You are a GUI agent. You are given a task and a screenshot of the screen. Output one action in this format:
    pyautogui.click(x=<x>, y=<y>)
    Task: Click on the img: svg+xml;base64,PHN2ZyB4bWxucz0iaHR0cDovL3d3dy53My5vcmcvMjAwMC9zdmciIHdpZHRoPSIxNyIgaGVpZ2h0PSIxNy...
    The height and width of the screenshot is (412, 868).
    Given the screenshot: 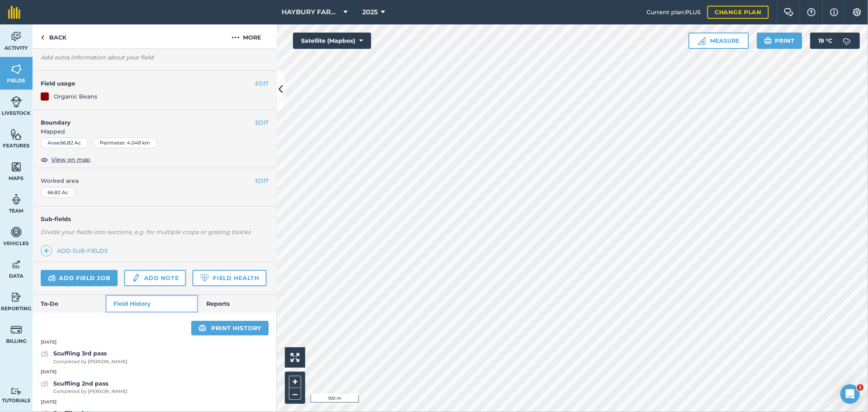 What is the action you would take?
    pyautogui.click(x=835, y=12)
    